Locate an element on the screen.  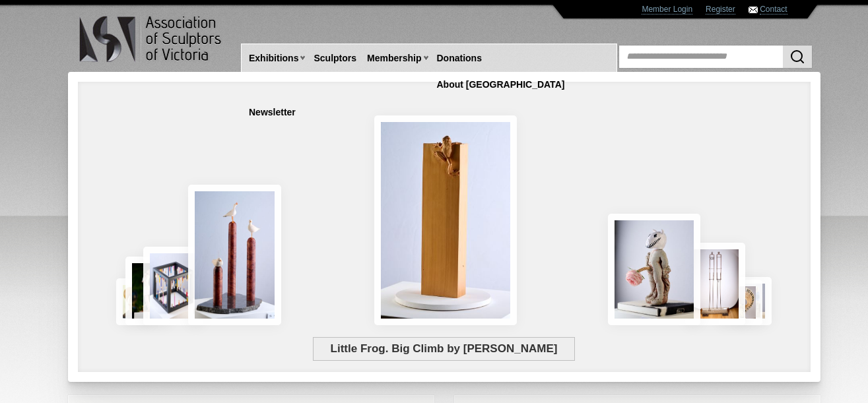
a: Newsletter is located at coordinates (272, 112).